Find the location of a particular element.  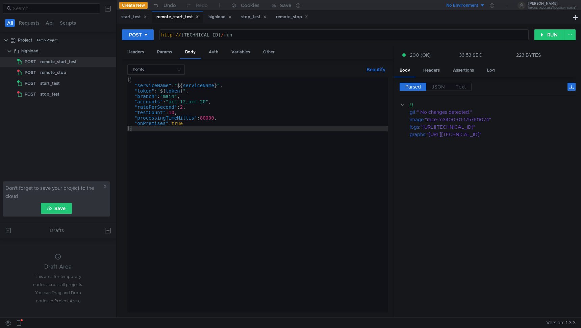

div: Cookies is located at coordinates (250, 5).